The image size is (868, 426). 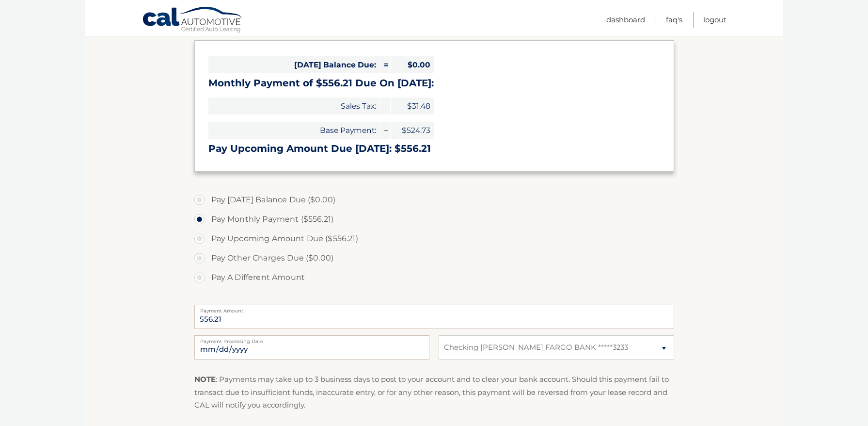 What do you see at coordinates (193, 21) in the screenshot?
I see `a: Cal Automotive` at bounding box center [193, 21].